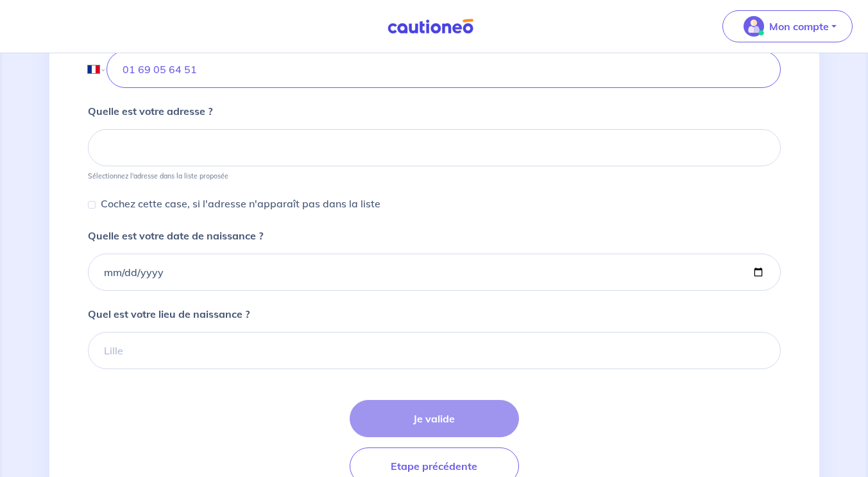  What do you see at coordinates (787, 26) in the screenshot?
I see `button: illu_account_valid_menu.svgMon compte` at bounding box center [787, 26].